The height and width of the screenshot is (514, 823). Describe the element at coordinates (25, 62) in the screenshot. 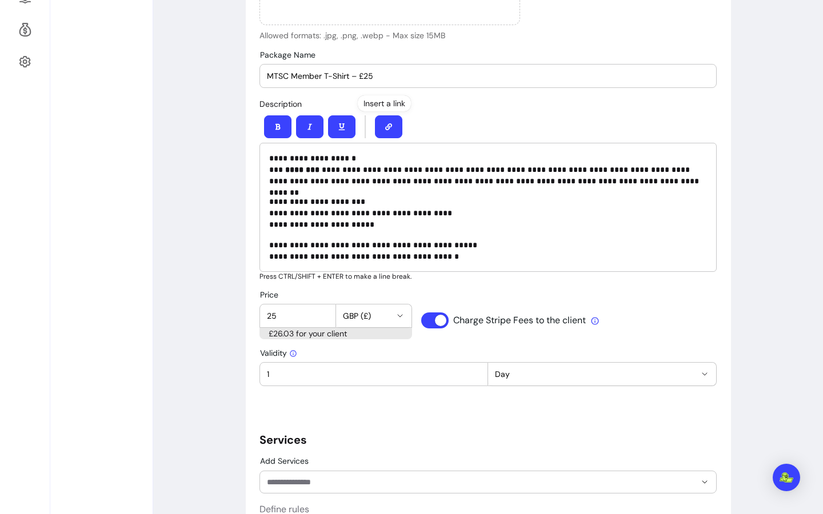

I see `a: Settings` at that location.